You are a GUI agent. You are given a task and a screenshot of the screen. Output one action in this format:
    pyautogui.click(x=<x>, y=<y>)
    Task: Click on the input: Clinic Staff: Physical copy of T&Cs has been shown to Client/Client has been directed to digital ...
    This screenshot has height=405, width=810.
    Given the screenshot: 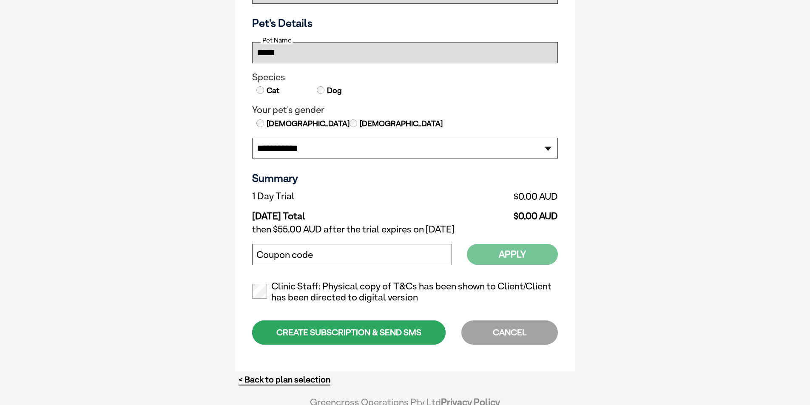 What is the action you would take?
    pyautogui.click(x=259, y=291)
    